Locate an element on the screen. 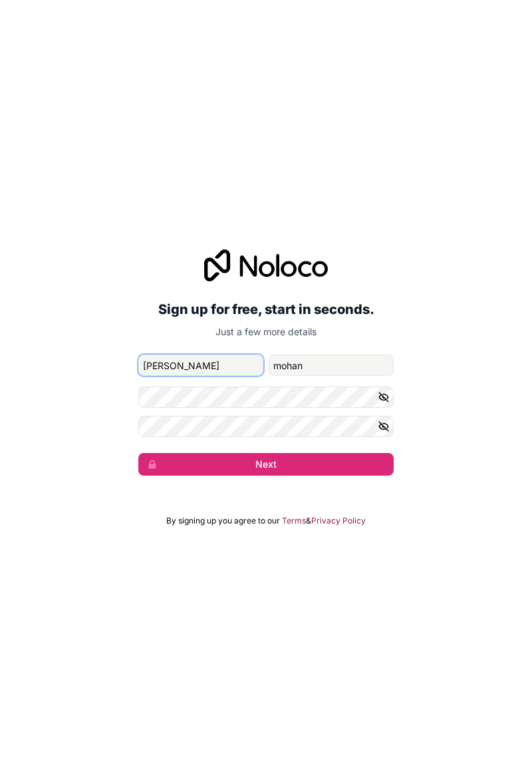 Image resolution: width=532 pixels, height=757 pixels. input: given-name is located at coordinates (200, 365).